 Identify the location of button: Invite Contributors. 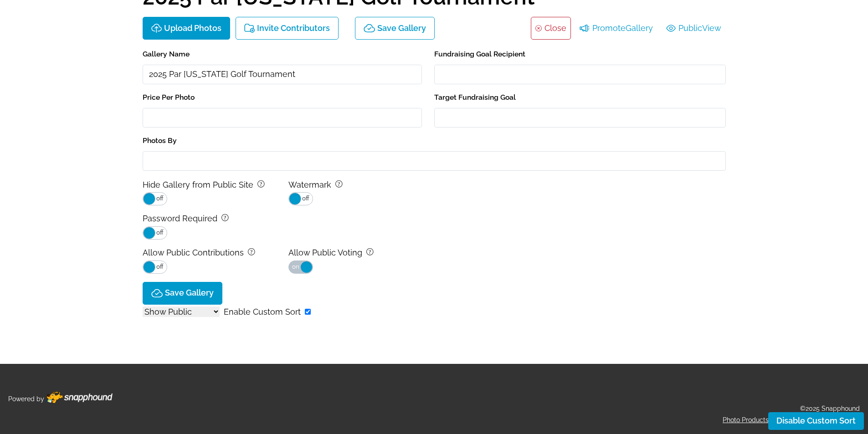
(287, 28).